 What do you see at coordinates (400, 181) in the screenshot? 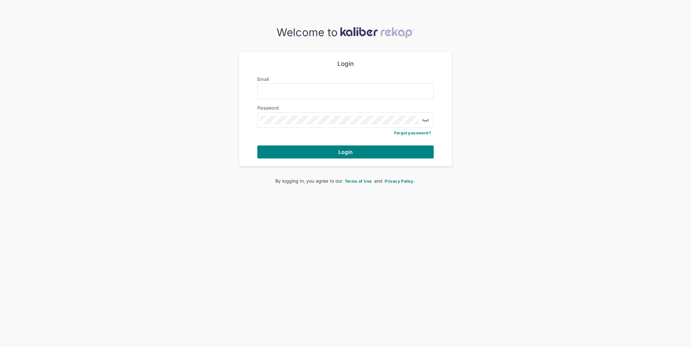
I see `a: Privacy Policy.` at bounding box center [400, 181].